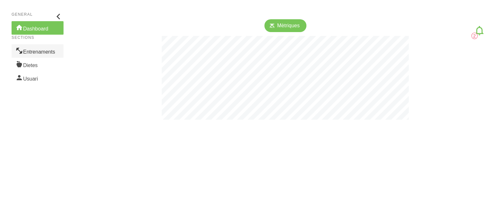 This screenshot has height=223, width=488. Describe the element at coordinates (38, 65) in the screenshot. I see `a: Dietes` at that location.